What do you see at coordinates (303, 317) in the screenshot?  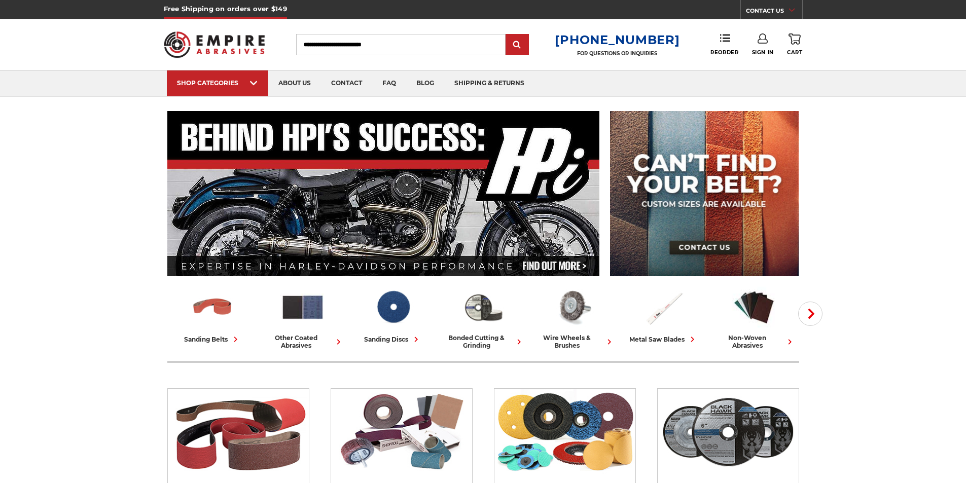 I see `a: other coated abrasives` at bounding box center [303, 317].